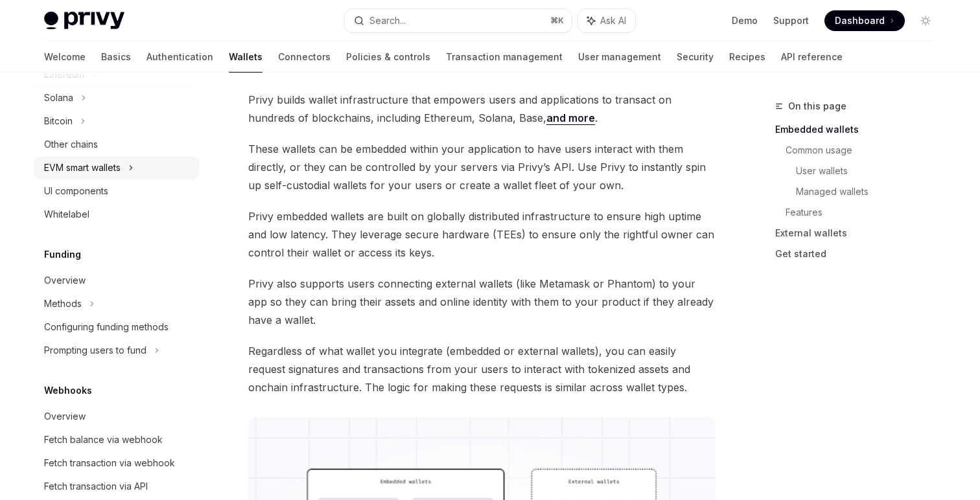 The image size is (980, 500). What do you see at coordinates (116, 57) in the screenshot?
I see `a: Basics` at bounding box center [116, 57].